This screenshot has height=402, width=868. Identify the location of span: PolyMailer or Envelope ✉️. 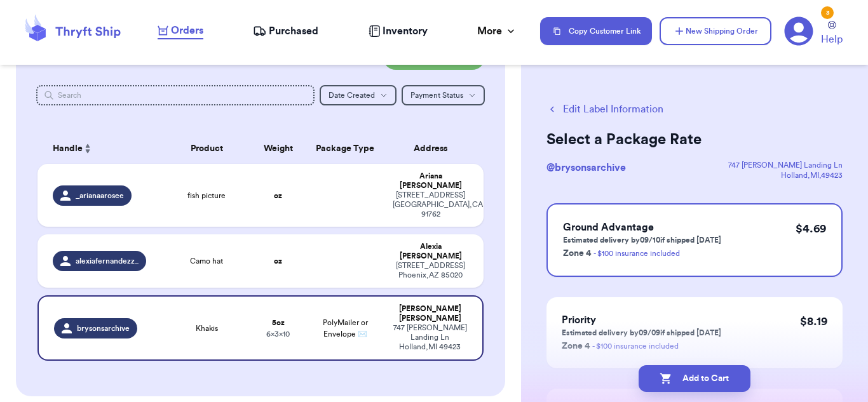
(345, 328).